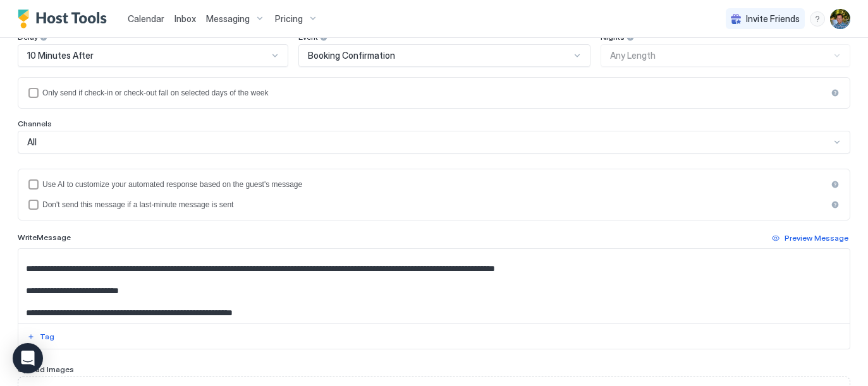  I want to click on span: Write Message, so click(44, 238).